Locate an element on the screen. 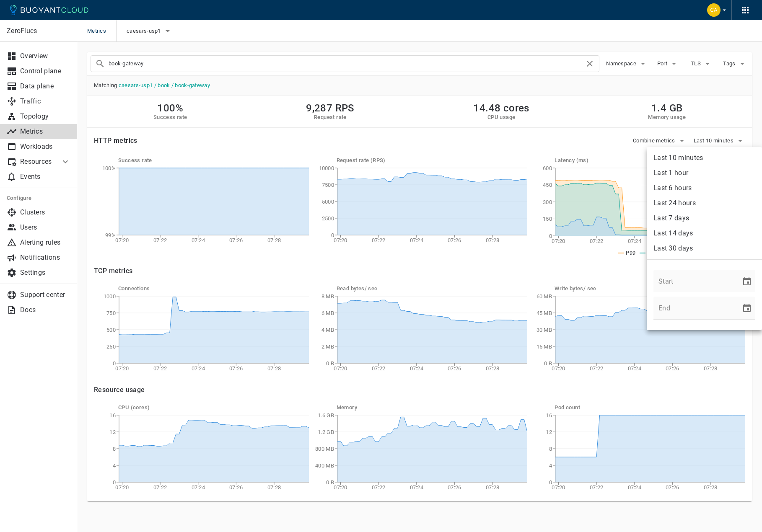 The width and height of the screenshot is (762, 532). li: Last 24 hours is located at coordinates (704, 203).